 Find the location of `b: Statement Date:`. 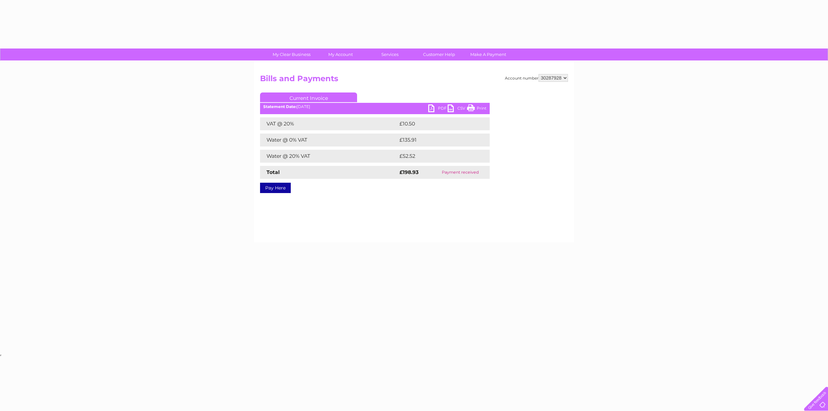

b: Statement Date: is located at coordinates (280, 106).